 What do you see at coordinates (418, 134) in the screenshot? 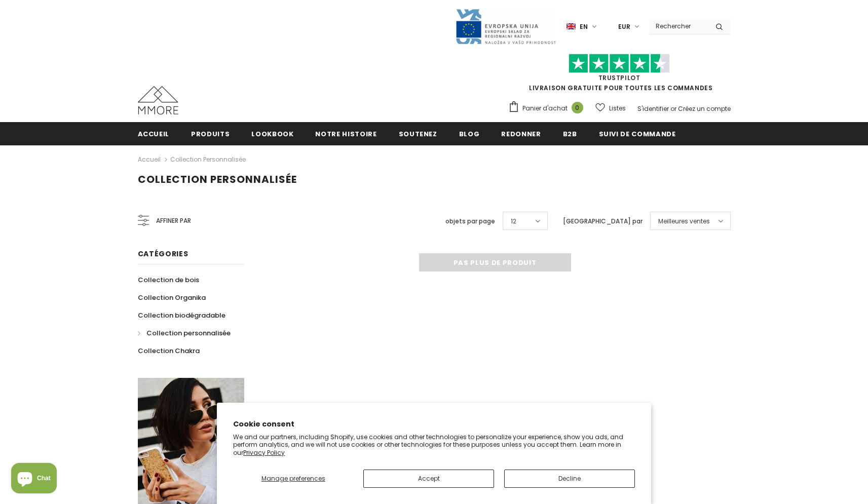
I see `span: soutenez` at bounding box center [418, 134].